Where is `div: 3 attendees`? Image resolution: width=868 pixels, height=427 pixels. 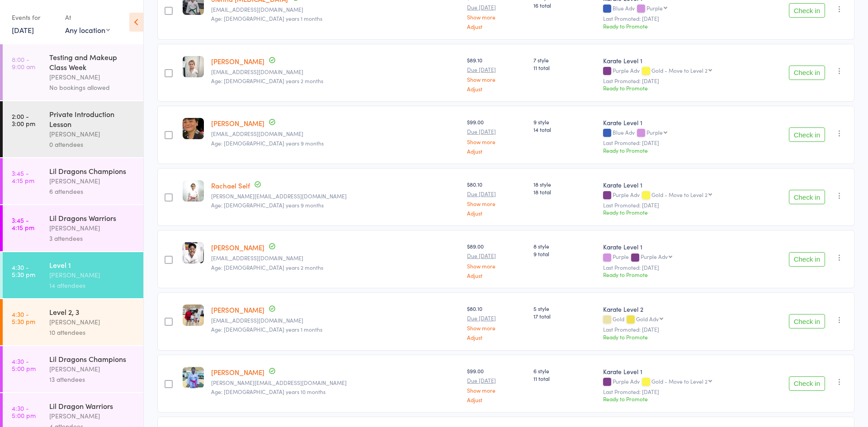
div: 3 attendees is located at coordinates (92, 238).